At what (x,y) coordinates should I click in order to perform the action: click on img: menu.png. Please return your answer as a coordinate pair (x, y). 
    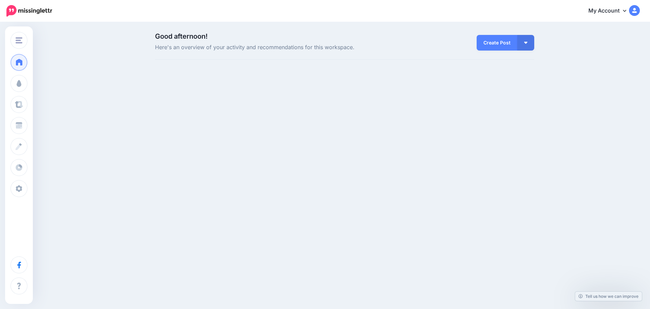
    Looking at the image, I should click on (19, 40).